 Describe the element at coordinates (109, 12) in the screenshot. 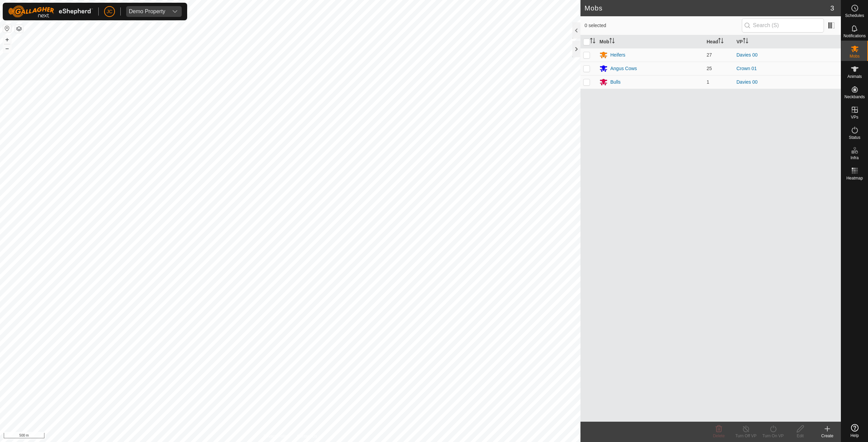

I see `span: JC` at that location.